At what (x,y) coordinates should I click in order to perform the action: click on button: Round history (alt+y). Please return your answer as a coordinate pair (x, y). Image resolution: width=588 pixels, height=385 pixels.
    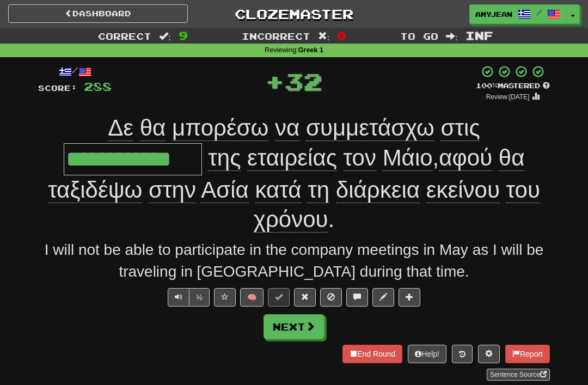
    Looking at the image, I should click on (462, 354).